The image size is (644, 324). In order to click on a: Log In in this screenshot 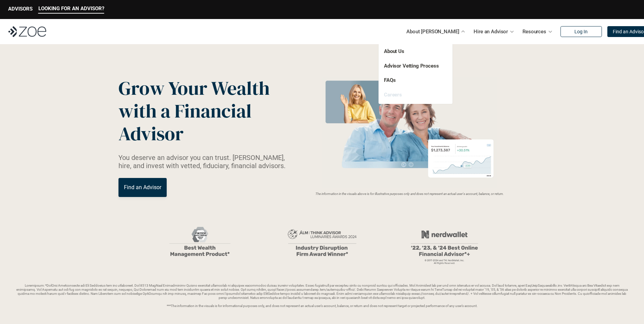, I will do `click(581, 32)`.